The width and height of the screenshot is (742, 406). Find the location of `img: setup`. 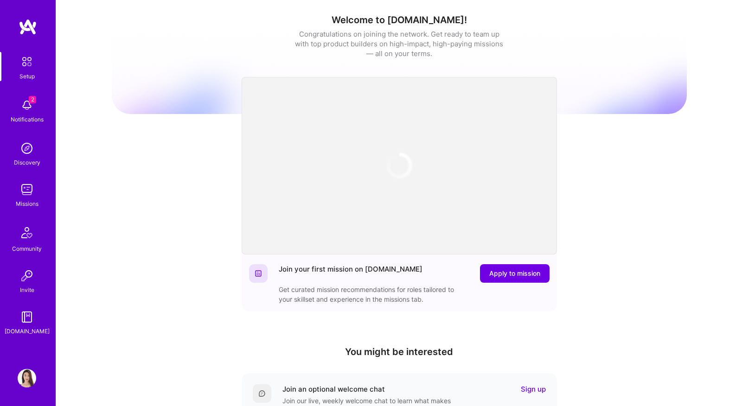

img: setup is located at coordinates (27, 62).